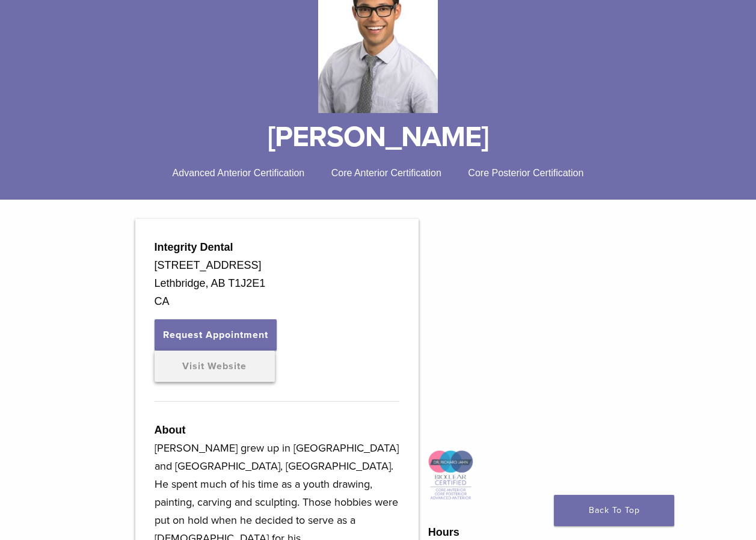  I want to click on a: Visit Website, so click(215, 366).